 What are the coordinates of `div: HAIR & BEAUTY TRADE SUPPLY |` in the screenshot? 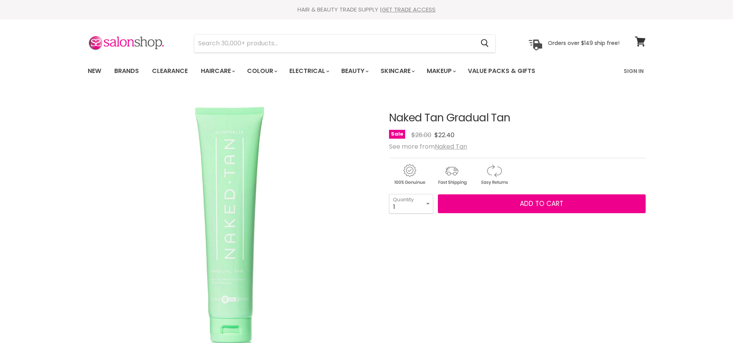 It's located at (367, 10).